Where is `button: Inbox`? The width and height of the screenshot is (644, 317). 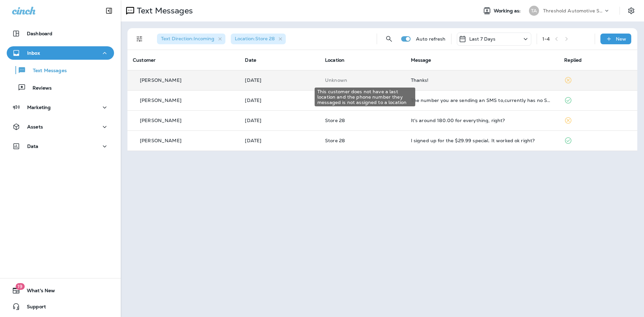
button: Inbox is located at coordinates (61, 53).